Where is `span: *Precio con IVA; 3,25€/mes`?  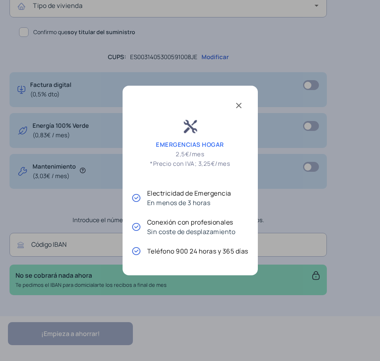 span: *Precio con IVA; 3,25€/mes is located at coordinates (190, 164).